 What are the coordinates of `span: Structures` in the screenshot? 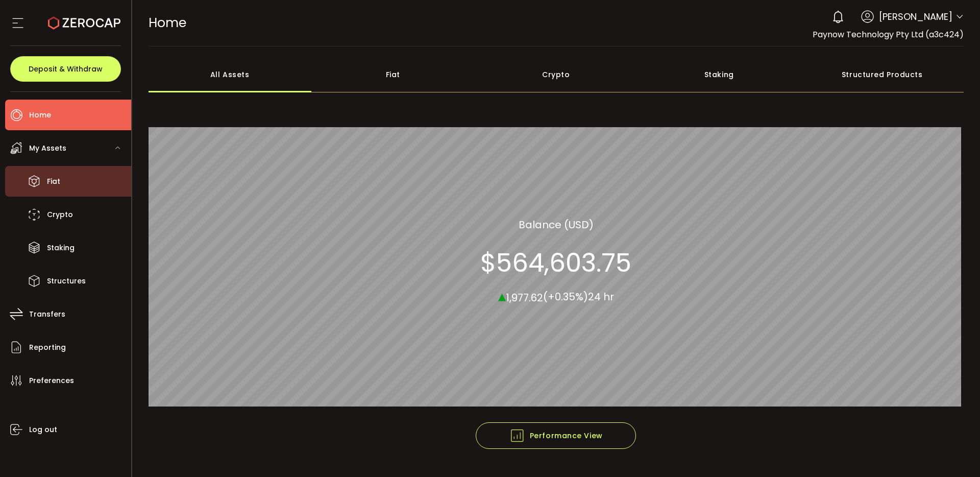 It's located at (66, 281).